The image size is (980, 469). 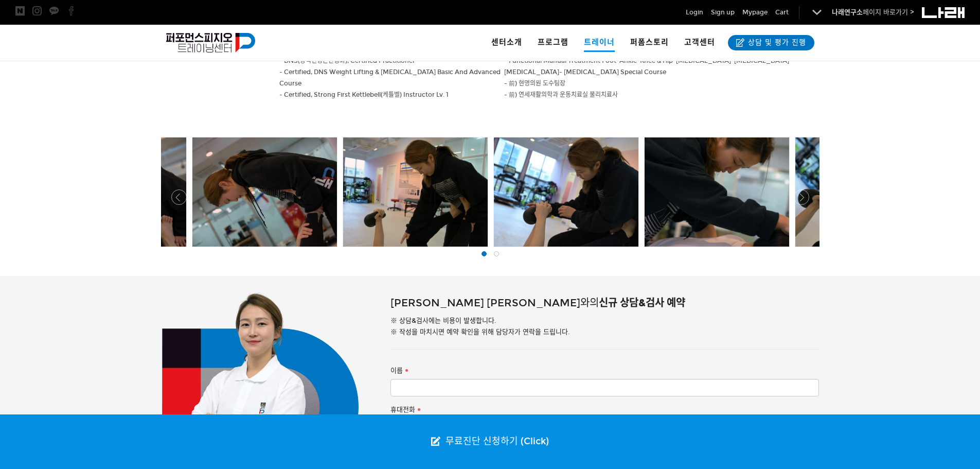 What do you see at coordinates (553, 42) in the screenshot?
I see `span: 프로그램` at bounding box center [553, 42].